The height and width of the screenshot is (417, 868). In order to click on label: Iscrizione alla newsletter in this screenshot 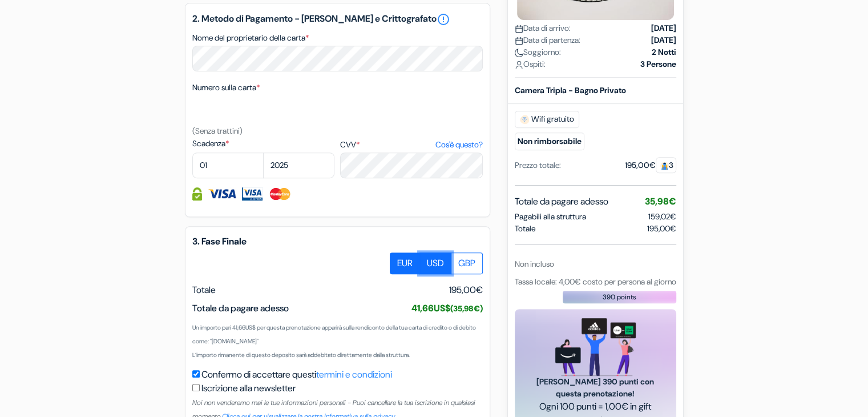, I will do `click(248, 388)`.